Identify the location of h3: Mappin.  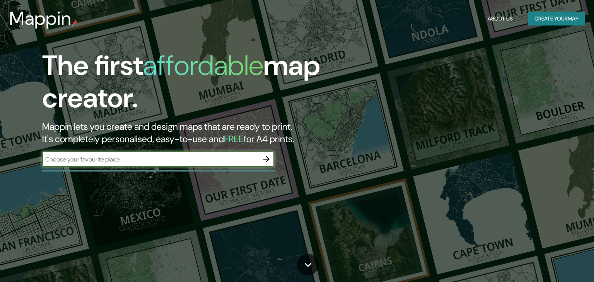
(40, 19).